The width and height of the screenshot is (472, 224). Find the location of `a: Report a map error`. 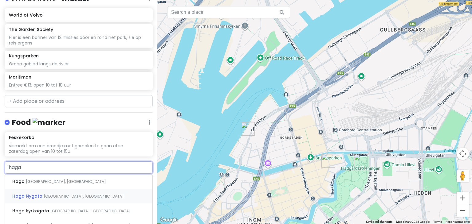

a: Report a map error is located at coordinates (457, 222).